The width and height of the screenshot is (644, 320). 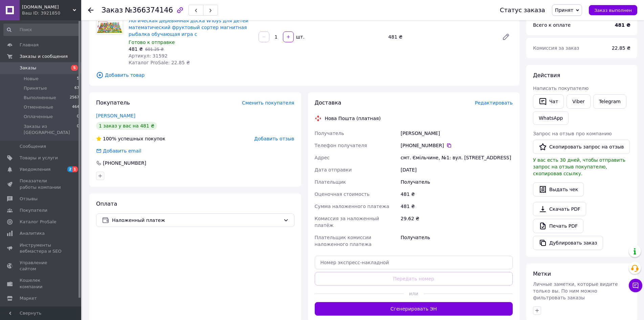 What do you see at coordinates (130, 139) in the screenshot?
I see `div: успешных покупок` at bounding box center [130, 139].